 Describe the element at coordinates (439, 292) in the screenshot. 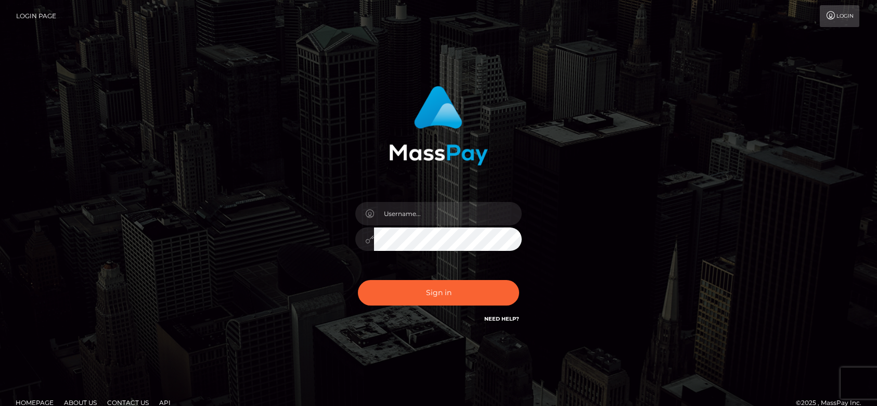

I see `button: Sign in` at that location.